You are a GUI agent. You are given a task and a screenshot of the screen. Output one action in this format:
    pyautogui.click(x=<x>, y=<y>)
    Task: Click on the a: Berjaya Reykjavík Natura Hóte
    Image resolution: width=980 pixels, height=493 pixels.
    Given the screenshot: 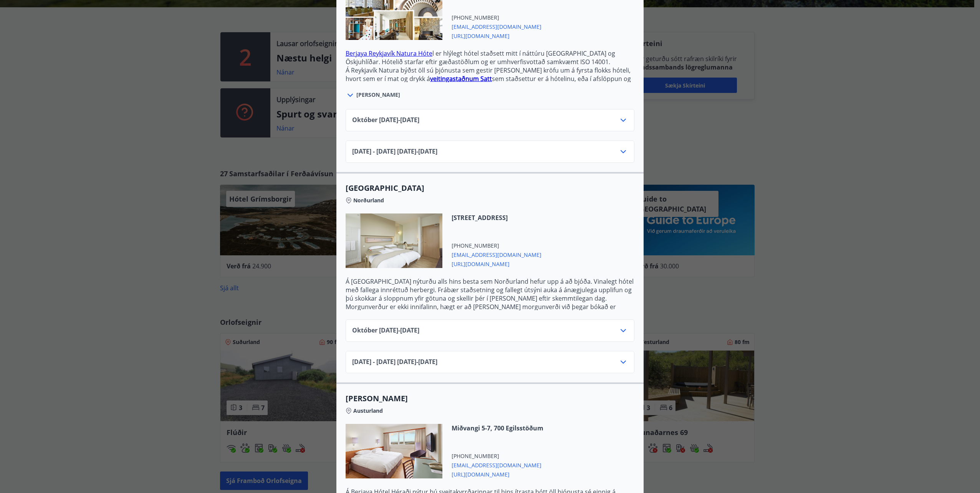 What is the action you would take?
    pyautogui.click(x=389, y=53)
    